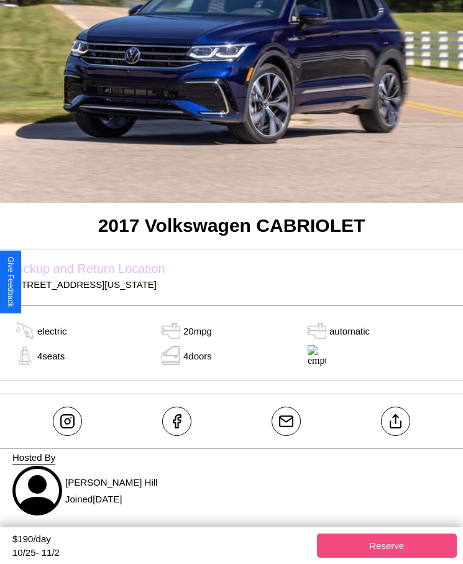  I want to click on p: electric, so click(52, 331).